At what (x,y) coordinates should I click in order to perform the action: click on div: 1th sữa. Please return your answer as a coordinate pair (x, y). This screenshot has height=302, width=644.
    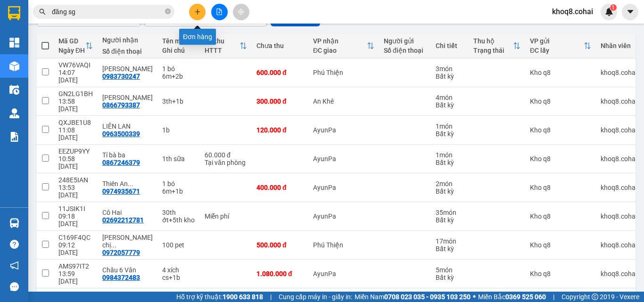
    Looking at the image, I should click on (178, 159).